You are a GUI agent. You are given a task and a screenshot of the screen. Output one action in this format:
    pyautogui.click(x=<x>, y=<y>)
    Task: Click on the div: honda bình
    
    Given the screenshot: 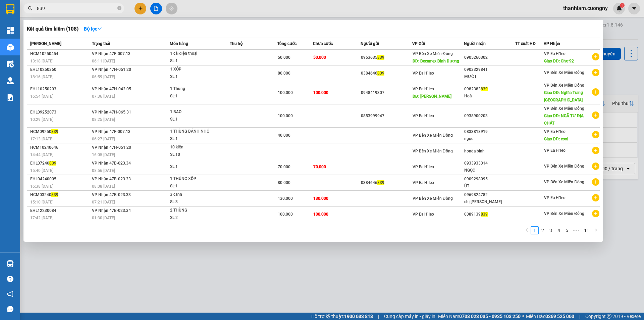 What is the action you would take?
    pyautogui.click(x=490, y=151)
    